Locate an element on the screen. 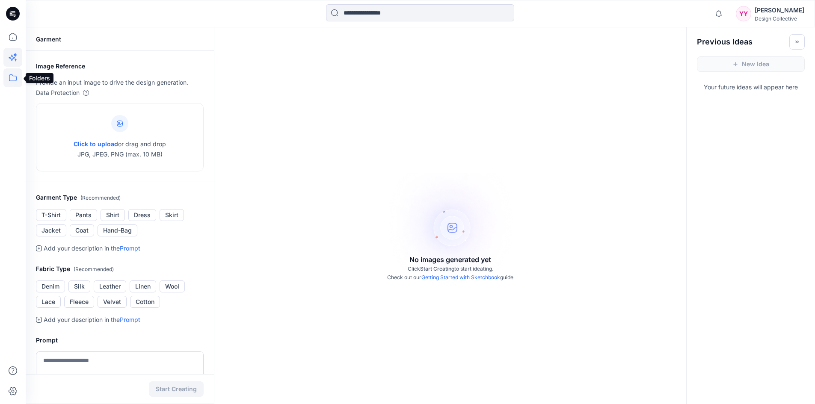 The height and width of the screenshot is (404, 815). button: Toggle idea bar is located at coordinates (797, 42).